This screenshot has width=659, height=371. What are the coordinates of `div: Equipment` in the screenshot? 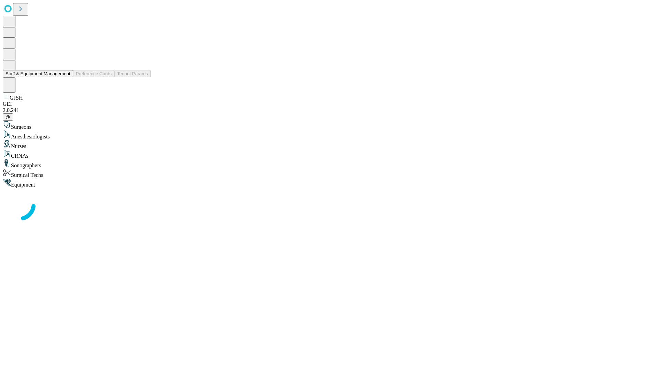 It's located at (330, 183).